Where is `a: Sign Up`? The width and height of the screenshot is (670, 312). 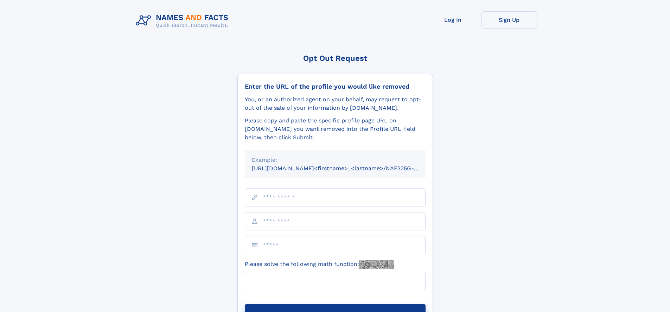 a: Sign Up is located at coordinates (509, 20).